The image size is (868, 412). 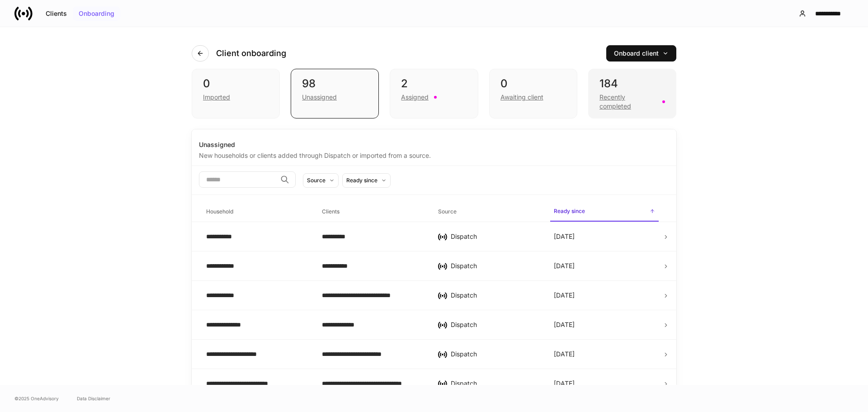 I want to click on div: Onboarding, so click(x=96, y=13).